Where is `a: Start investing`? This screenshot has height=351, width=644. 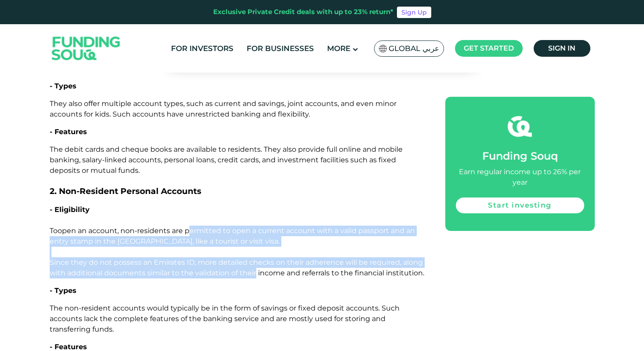
a: Start investing is located at coordinates (520, 205).